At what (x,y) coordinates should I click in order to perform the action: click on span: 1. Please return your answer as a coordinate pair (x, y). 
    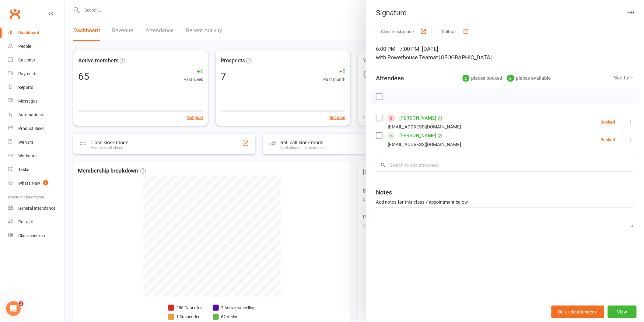
    Looking at the image, I should click on (46, 182).